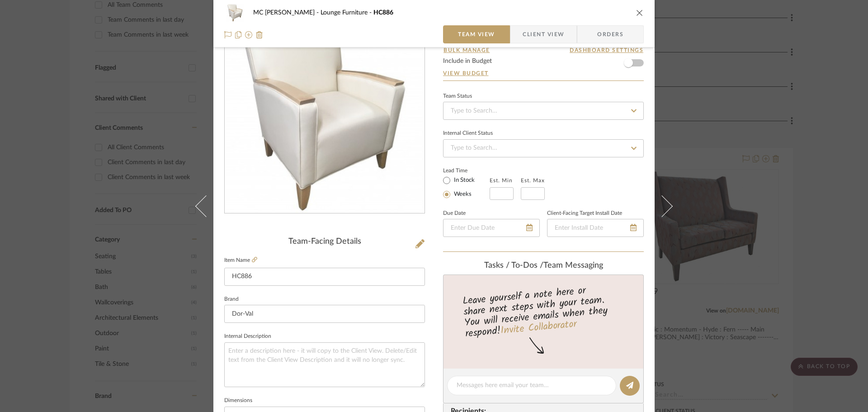  Describe the element at coordinates (596, 228) in the screenshot. I see `input: Enter Install Date` at that location.